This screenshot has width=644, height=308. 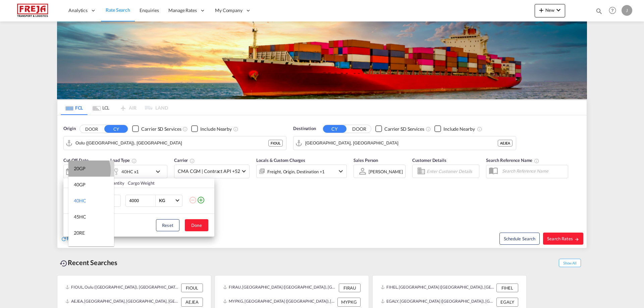 I want to click on div: 20RE, so click(x=79, y=233).